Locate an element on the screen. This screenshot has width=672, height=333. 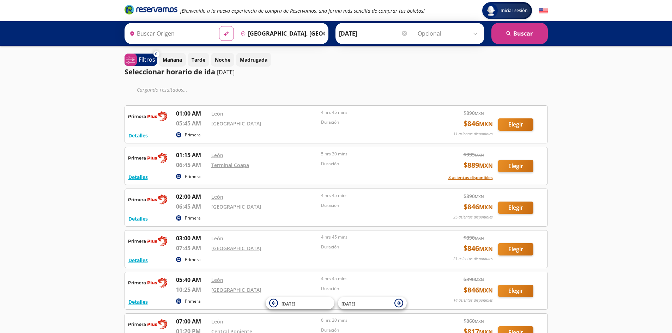
button: 0Filtros is located at coordinates (141, 60).